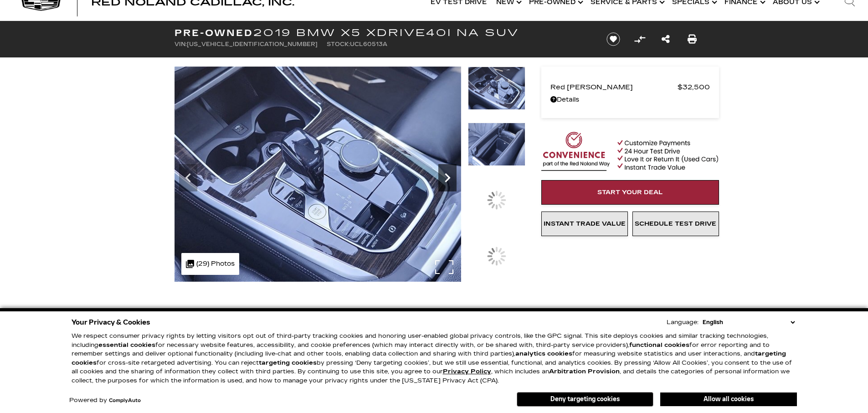  I want to click on a: Start Your Deal, so click(630, 193).